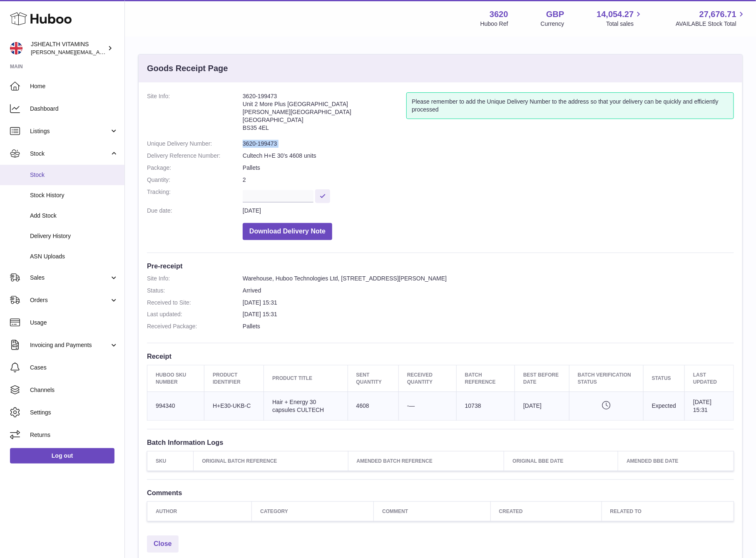  What do you see at coordinates (619, 18) in the screenshot?
I see `a: 14,054.27 Total sales` at bounding box center [619, 18].